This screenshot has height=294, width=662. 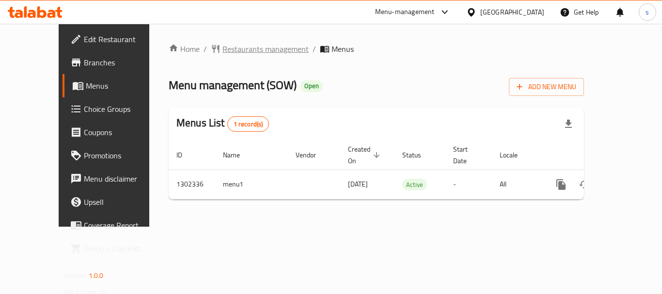 What do you see at coordinates (123, 156) in the screenshot?
I see `span: Promotions` at bounding box center [123, 156].